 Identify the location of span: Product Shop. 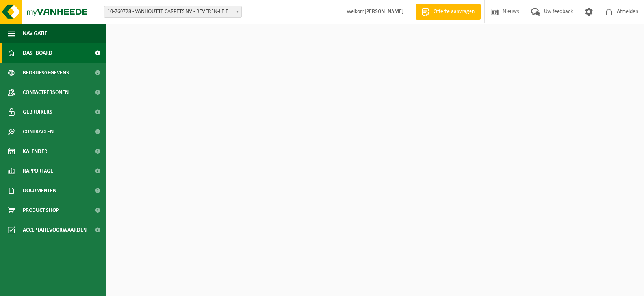
(41, 210).